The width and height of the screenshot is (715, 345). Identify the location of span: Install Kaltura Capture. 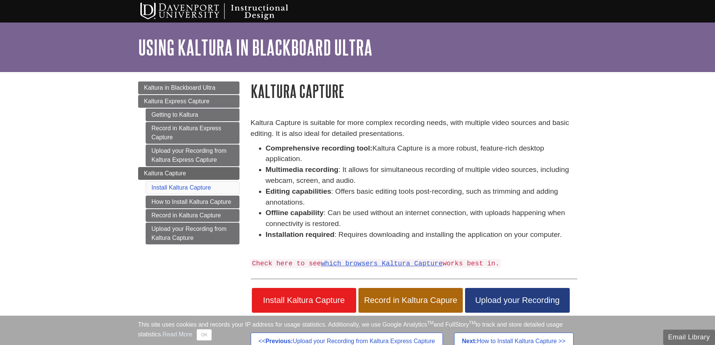
(304, 300).